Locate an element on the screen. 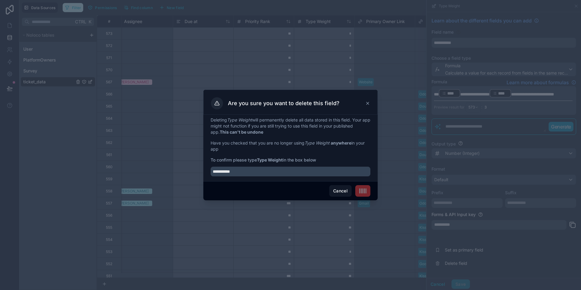 The width and height of the screenshot is (581, 290). h3: Are you sure you want to delete this field? is located at coordinates (284, 103).